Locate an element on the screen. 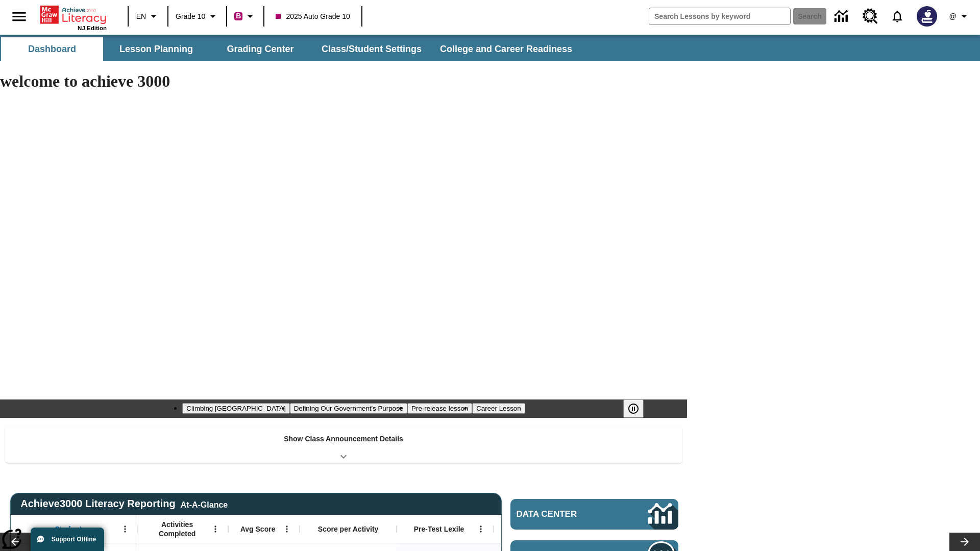  span: B is located at coordinates (238, 15).